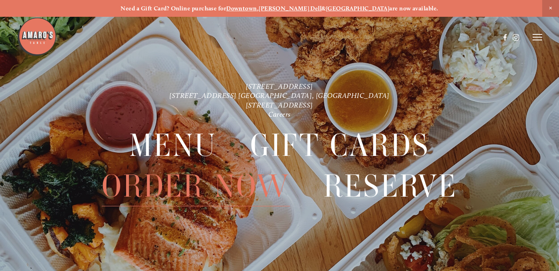 The width and height of the screenshot is (559, 271). Describe the element at coordinates (173, 145) in the screenshot. I see `a: Menu` at that location.